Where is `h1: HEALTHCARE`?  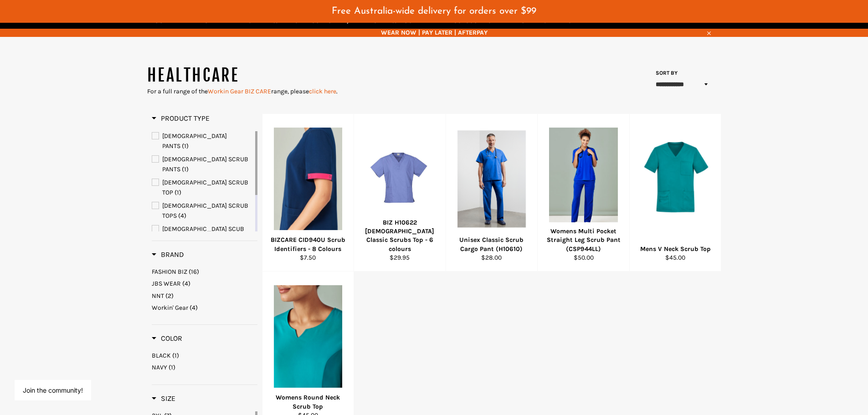
h1: HEALTHCARE is located at coordinates (291, 76).